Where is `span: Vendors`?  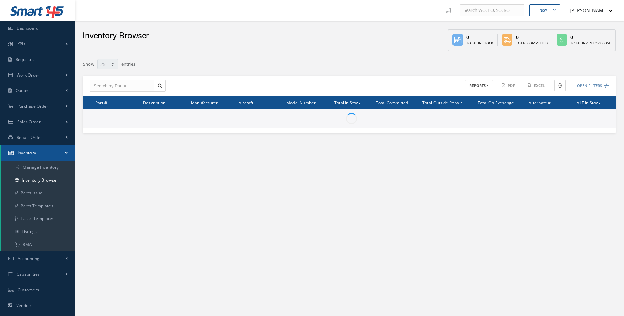
span: Vendors is located at coordinates (24, 306).